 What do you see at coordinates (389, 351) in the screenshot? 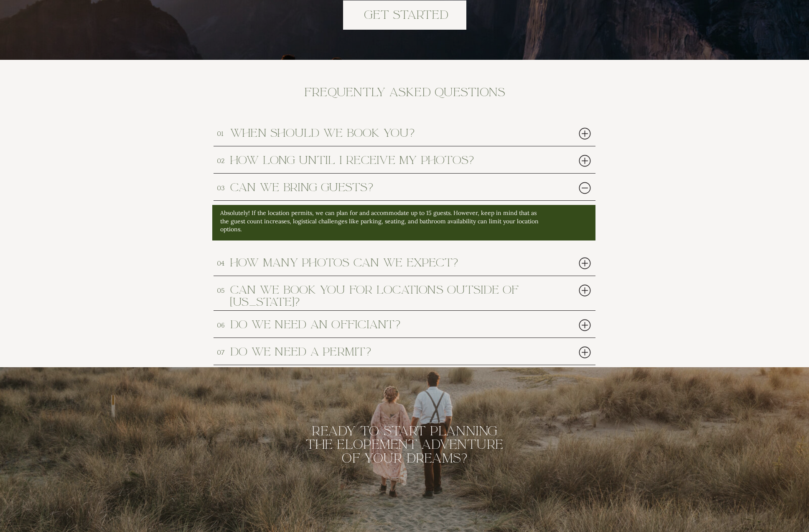
I see `h2: do we need a permit?` at bounding box center [389, 351].